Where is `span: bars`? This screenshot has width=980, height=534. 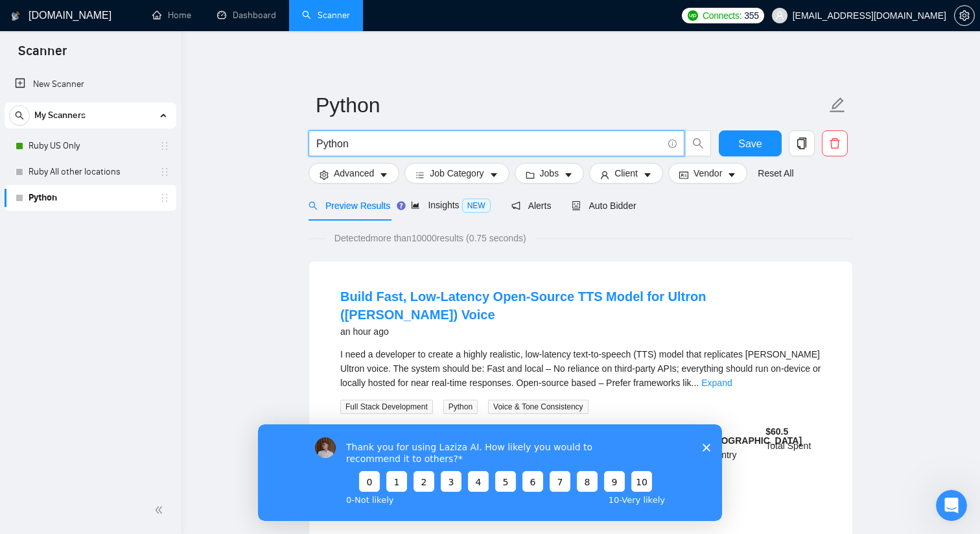
span: bars is located at coordinates (420, 174).